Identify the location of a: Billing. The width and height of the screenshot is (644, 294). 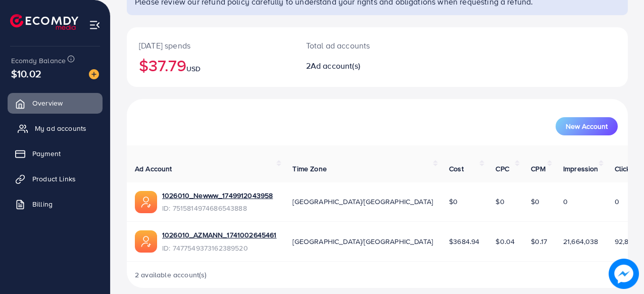
(55, 204).